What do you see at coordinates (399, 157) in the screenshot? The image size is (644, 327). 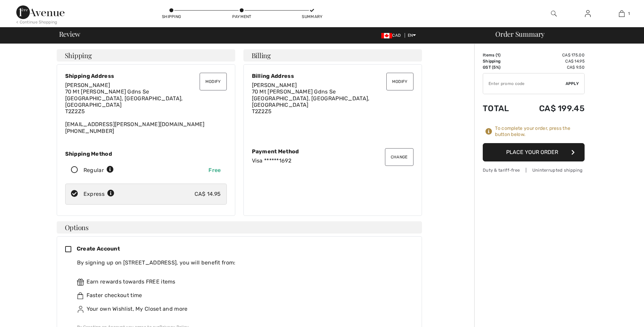 I see `button: Change` at bounding box center [399, 157].